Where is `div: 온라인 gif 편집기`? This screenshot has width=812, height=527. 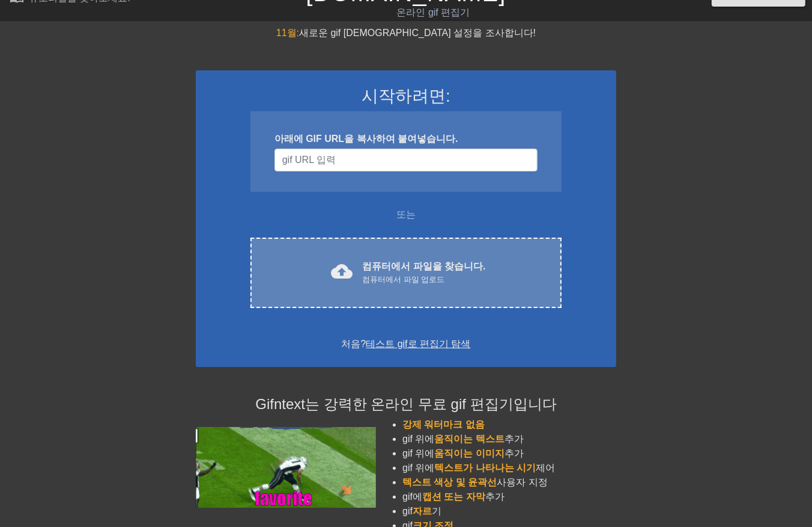 div: 온라인 gif 편집기 is located at coordinates (434, 12).